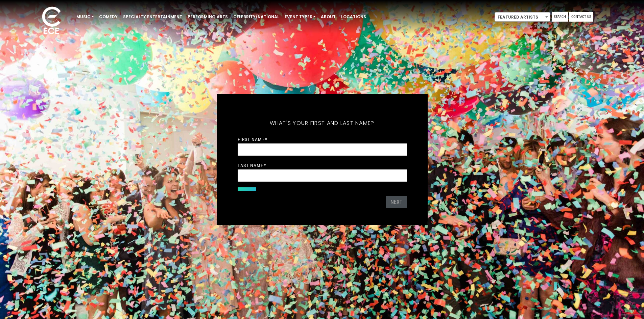 This screenshot has width=644, height=319. What do you see at coordinates (252, 166) in the screenshot?
I see `label: Last Name` at bounding box center [252, 166].